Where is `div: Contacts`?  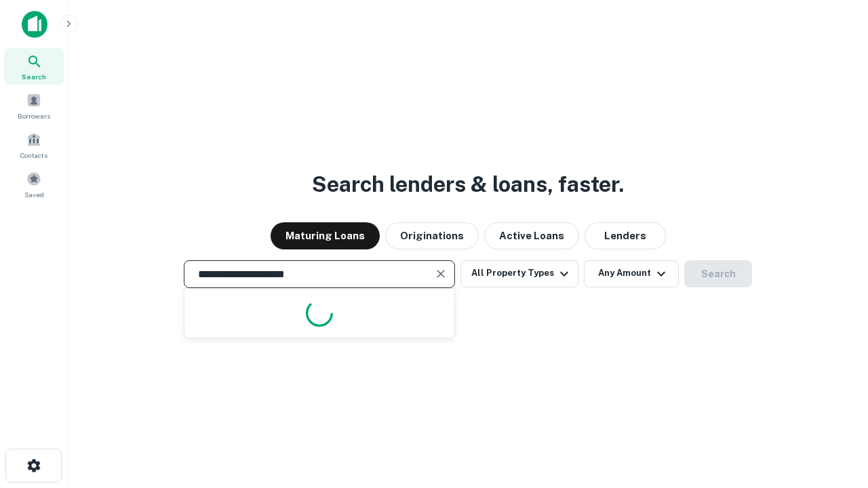
div: Contacts is located at coordinates (34, 145).